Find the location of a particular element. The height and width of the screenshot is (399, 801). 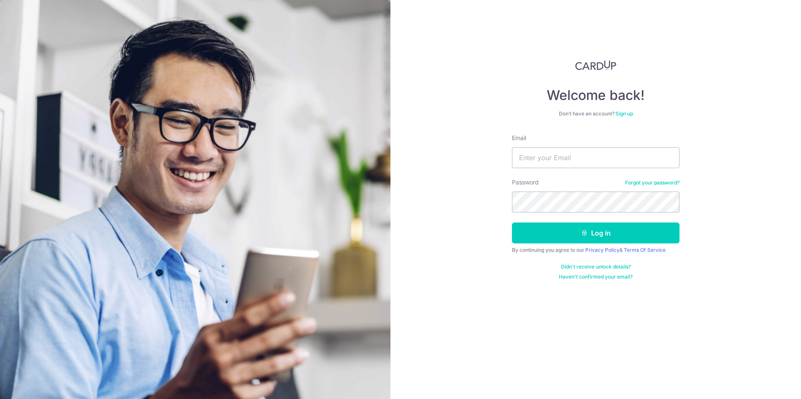

label: Email is located at coordinates (519, 138).